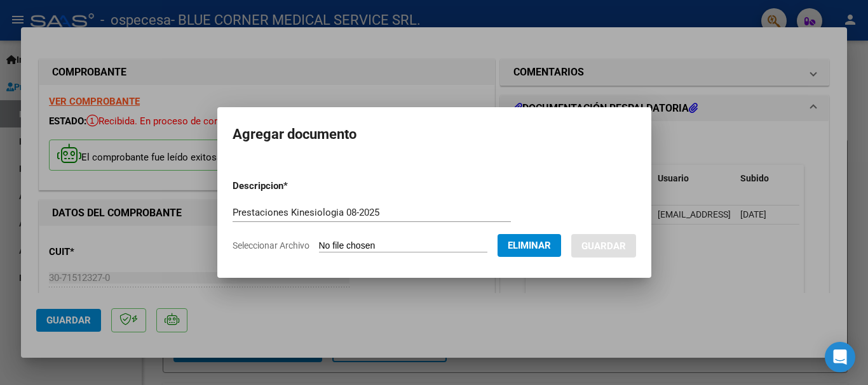 This screenshot has width=868, height=385. What do you see at coordinates (271, 246) in the screenshot?
I see `span: Seleccionar Archivo` at bounding box center [271, 246].